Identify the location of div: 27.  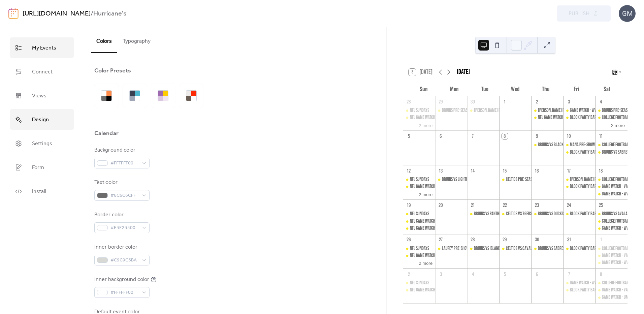
(441, 239).